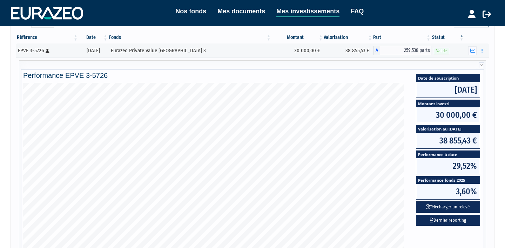 The height and width of the screenshot is (248, 505). What do you see at coordinates (47, 13) in the screenshot?
I see `img: 1732889491-logotype_eurazeo_blanc_rvb.png` at bounding box center [47, 13].